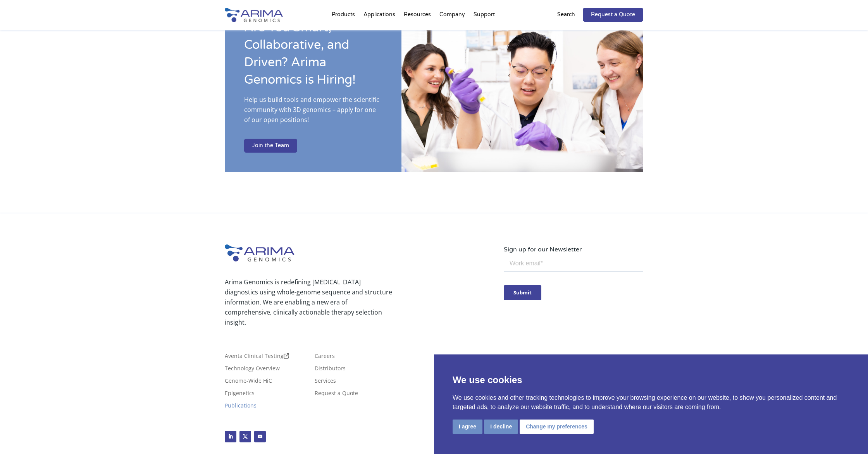  Describe the element at coordinates (241, 408) in the screenshot. I see `a: Publications` at that location.